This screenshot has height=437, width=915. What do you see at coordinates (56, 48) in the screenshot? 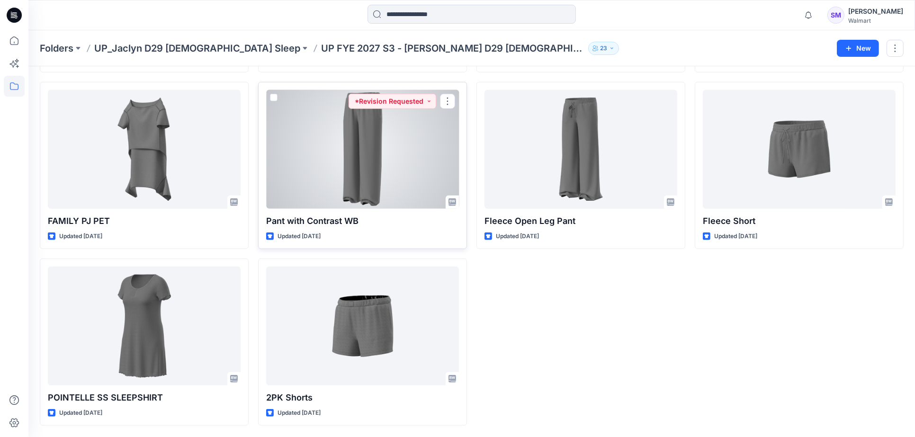
I see `p: Folders` at bounding box center [56, 48].